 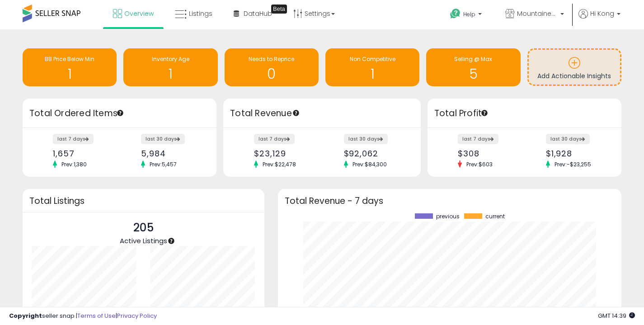 I want to click on span: MountaineerBrand, so click(x=537, y=14).